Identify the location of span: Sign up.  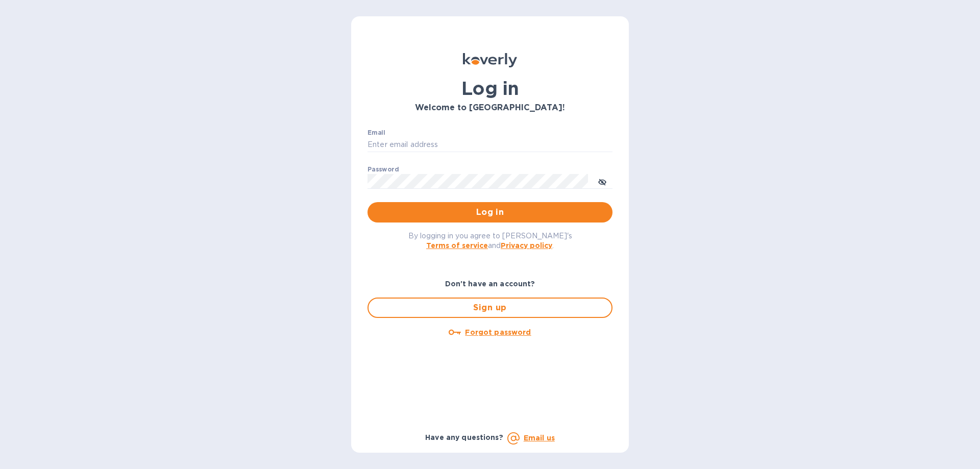
(490, 308).